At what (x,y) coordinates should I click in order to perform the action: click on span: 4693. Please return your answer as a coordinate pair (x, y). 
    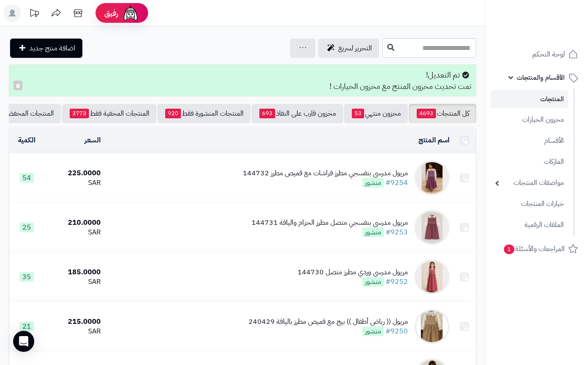
    Looking at the image, I should click on (426, 114).